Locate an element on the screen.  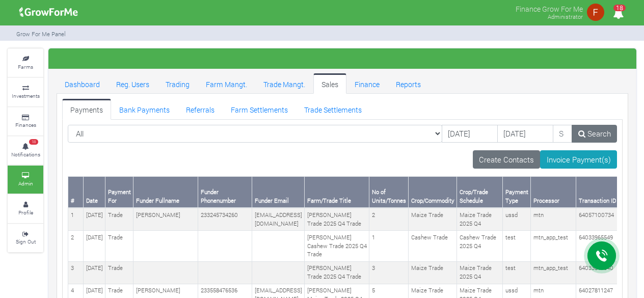
th: Funder Phonenumber is located at coordinates (225, 192).